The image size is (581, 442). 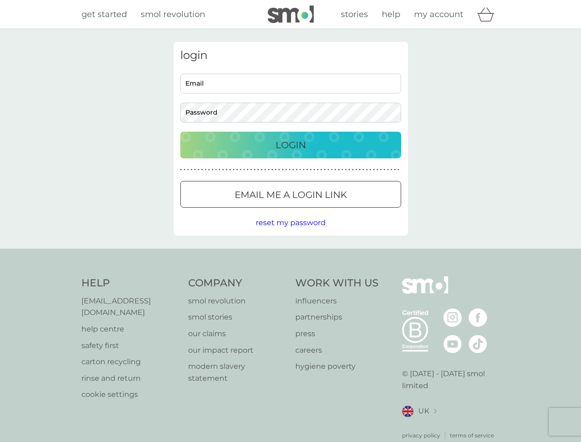 I want to click on p: partnerships, so click(x=337, y=317).